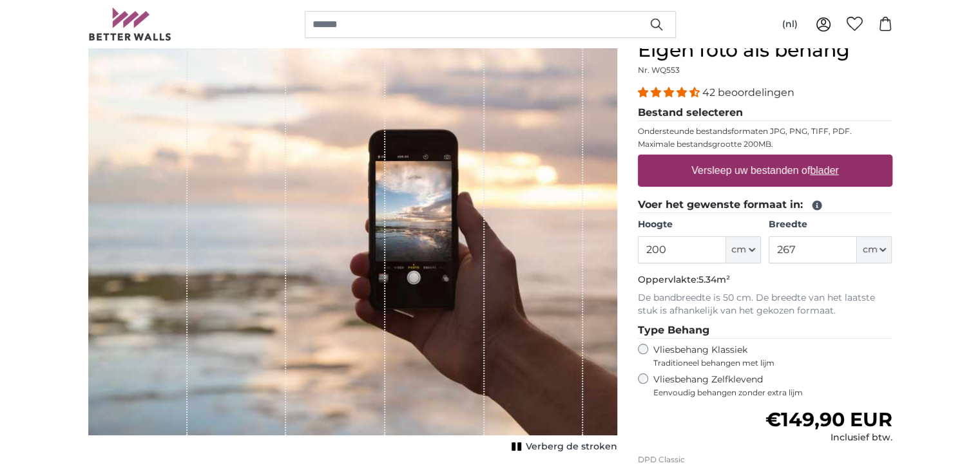 This screenshot has height=470, width=980. I want to click on p: De bandbreedte is 50 cm. De breedte van het laatste stuk is afhankelijk van het gekozen formaat., so click(765, 305).